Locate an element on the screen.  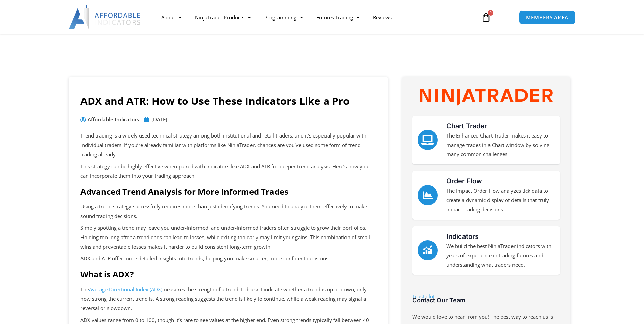
h1: ADX and ATR: How to Use These Indicators Like a Pro is located at coordinates (228, 101).